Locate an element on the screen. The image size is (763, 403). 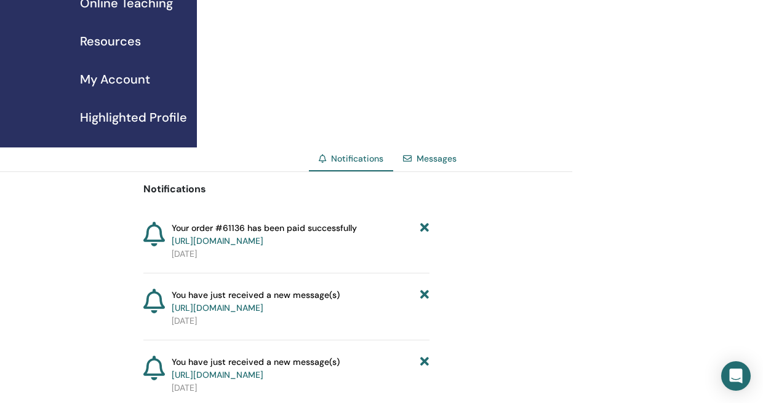
p: Notifications is located at coordinates (286, 189).